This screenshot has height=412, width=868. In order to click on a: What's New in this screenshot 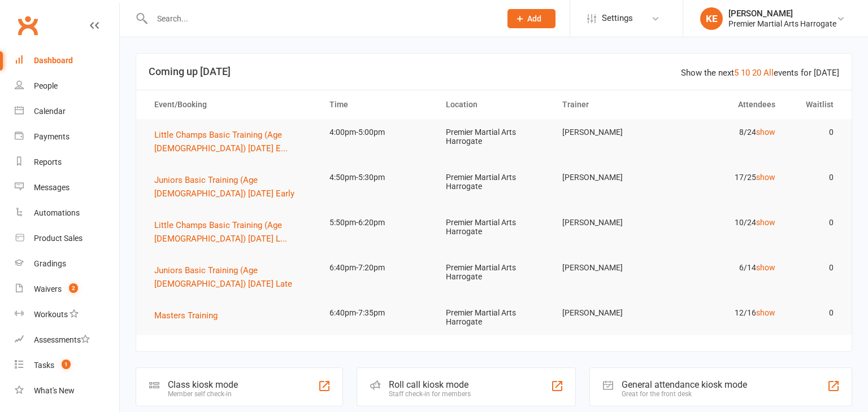, I will do `click(67, 391)`.